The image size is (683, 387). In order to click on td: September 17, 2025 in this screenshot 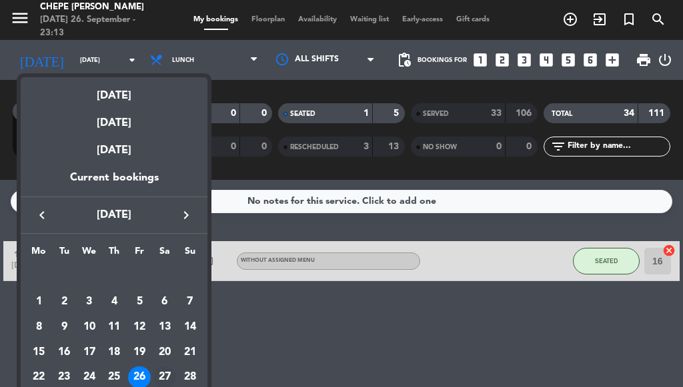, I will do `click(89, 353)`.